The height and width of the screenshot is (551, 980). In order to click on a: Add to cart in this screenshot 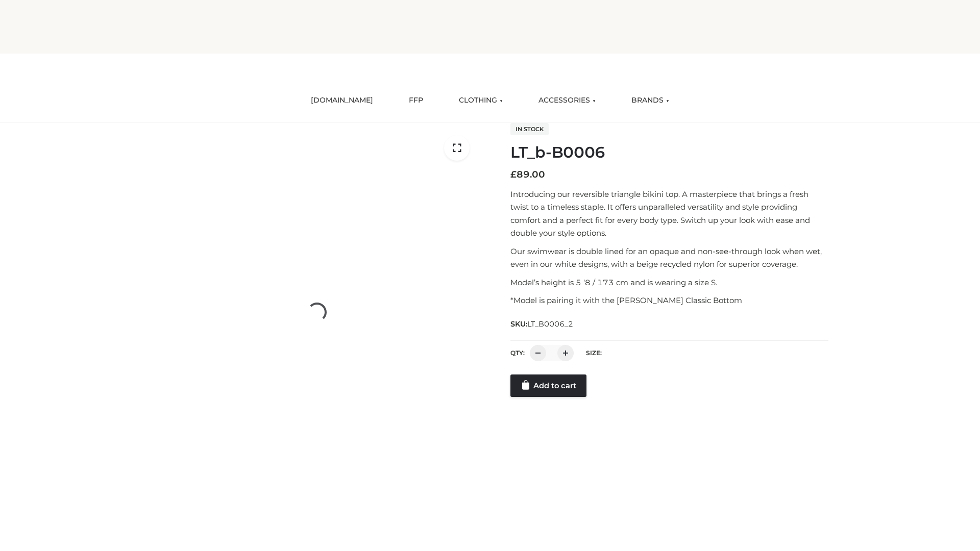, I will do `click(548, 386)`.